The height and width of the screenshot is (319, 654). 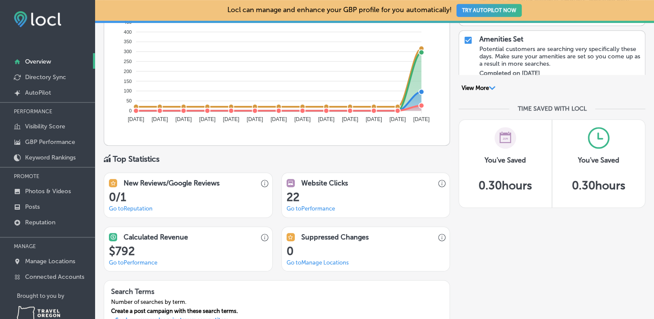 What do you see at coordinates (366, 251) in the screenshot?
I see `h1: 0` at bounding box center [366, 251].